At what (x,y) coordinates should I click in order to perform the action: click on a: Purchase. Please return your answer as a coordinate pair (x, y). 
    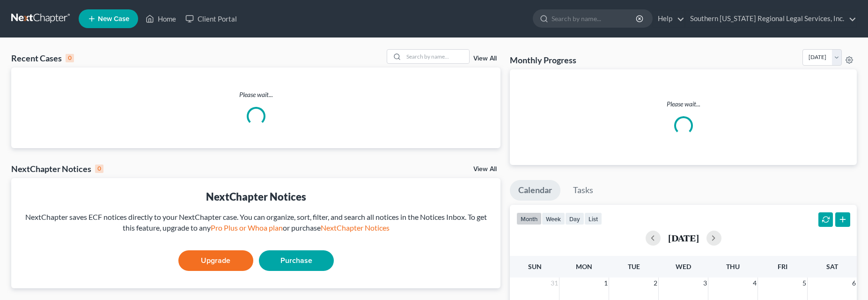
    Looking at the image, I should click on (296, 261).